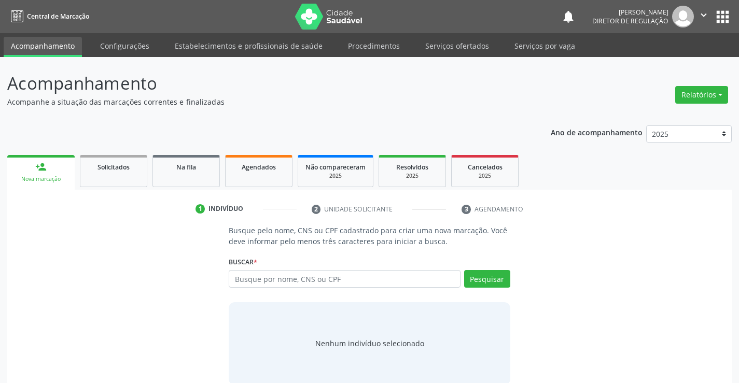 This screenshot has width=739, height=383. I want to click on p: Busque pelo nome, CNS ou CPF cadastrado para criar uma nova marcação. Você deve informar pelo men..., so click(369, 236).